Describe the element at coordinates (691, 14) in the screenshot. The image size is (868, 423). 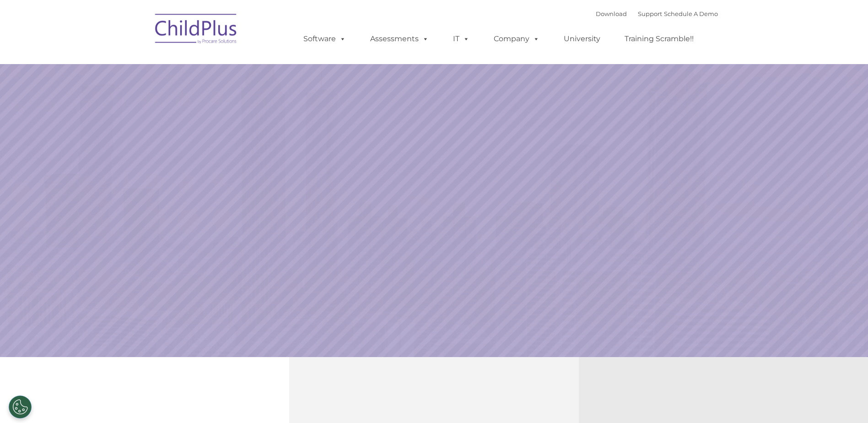
I see `a: Schedule A Demo` at that location.